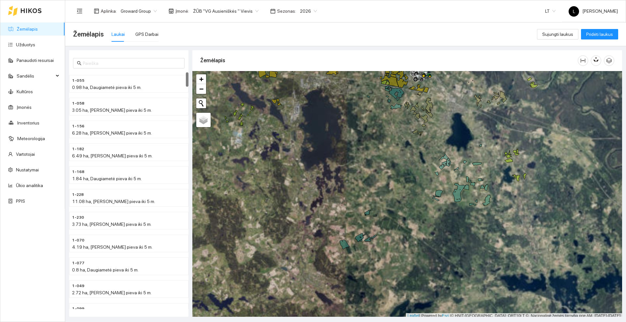  Describe the element at coordinates (147, 34) in the screenshot. I see `div: GPS Darbai` at that location.